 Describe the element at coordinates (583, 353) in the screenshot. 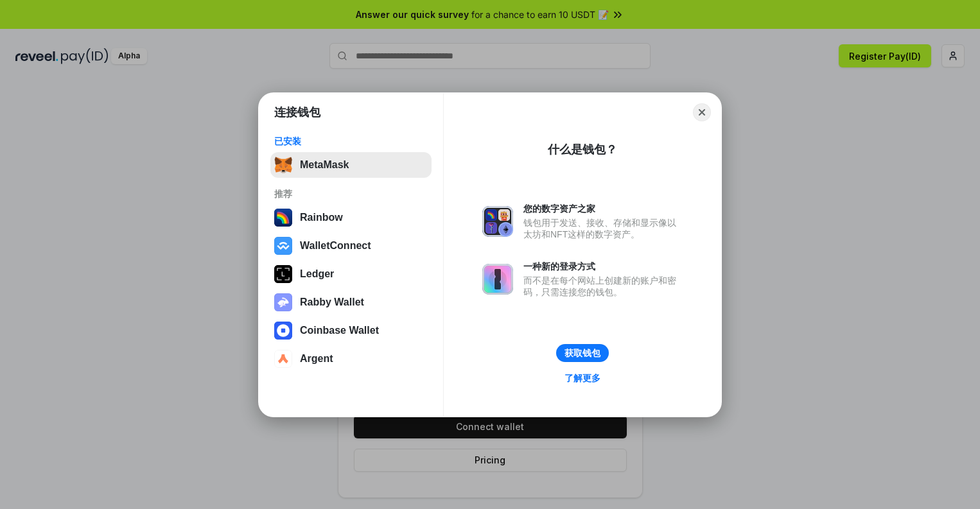

I see `div: 获取钱包` at that location.